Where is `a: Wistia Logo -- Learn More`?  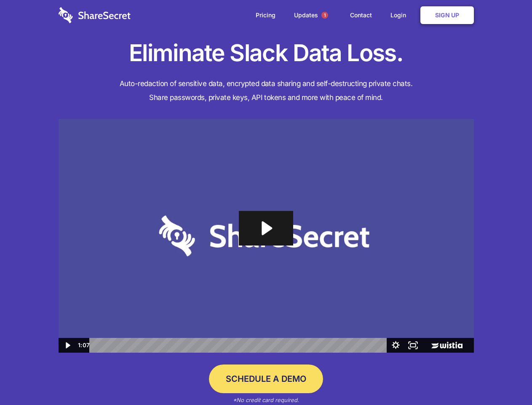
a: Wistia Logo -- Learn More is located at coordinates (447, 345).